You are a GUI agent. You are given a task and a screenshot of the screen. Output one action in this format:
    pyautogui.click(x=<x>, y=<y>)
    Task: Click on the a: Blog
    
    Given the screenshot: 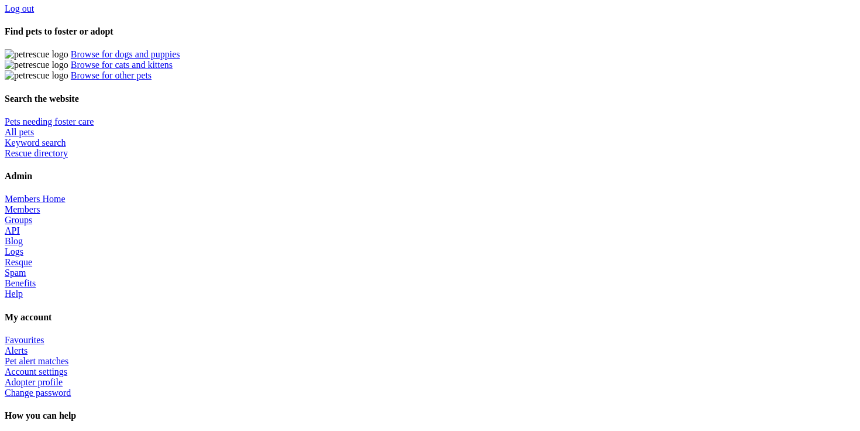 What is the action you would take?
    pyautogui.click(x=13, y=241)
    